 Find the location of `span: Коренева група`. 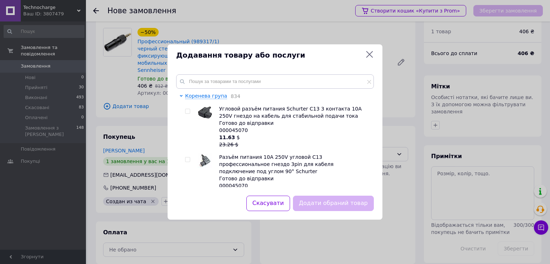

span: Коренева група is located at coordinates (206, 96).